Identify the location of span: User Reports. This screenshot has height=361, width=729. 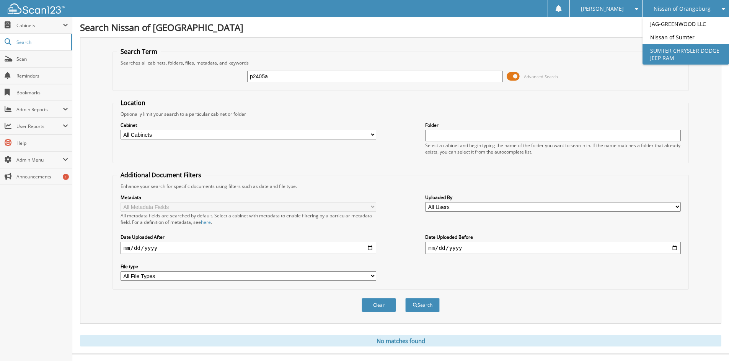
(39, 126).